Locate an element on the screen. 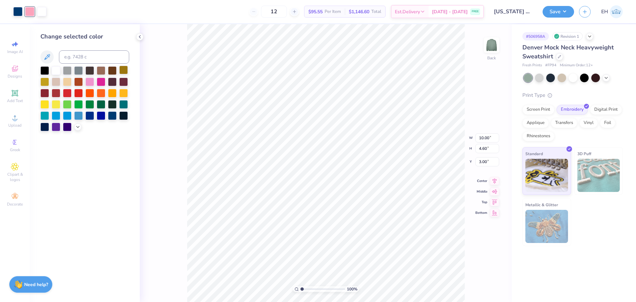 This screenshot has height=302, width=636. input: e.g. 7428 c is located at coordinates (94, 57).